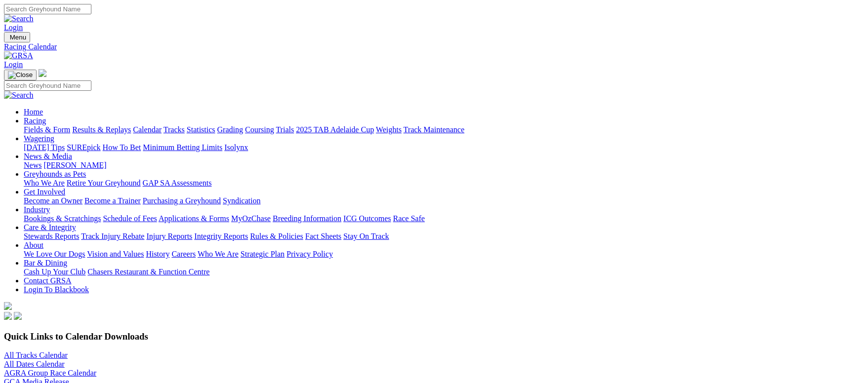 The height and width of the screenshot is (383, 868). What do you see at coordinates (19, 56) in the screenshot?
I see `img: GRSA` at bounding box center [19, 56].